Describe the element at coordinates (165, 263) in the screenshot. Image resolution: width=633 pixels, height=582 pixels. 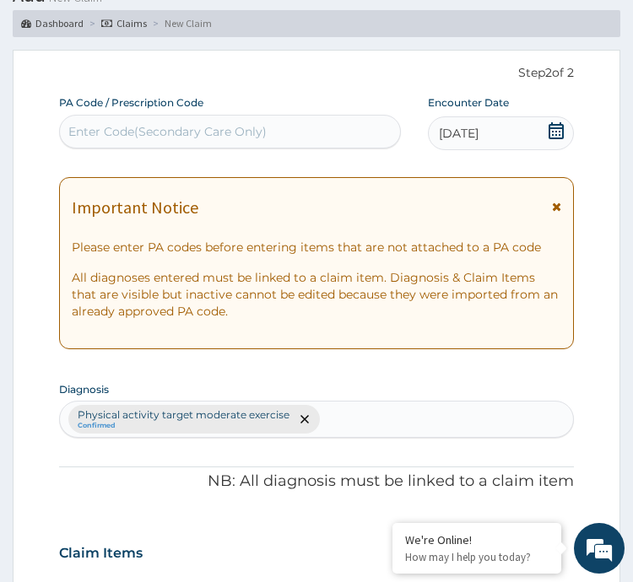
I see `span: We're online!` at that location.